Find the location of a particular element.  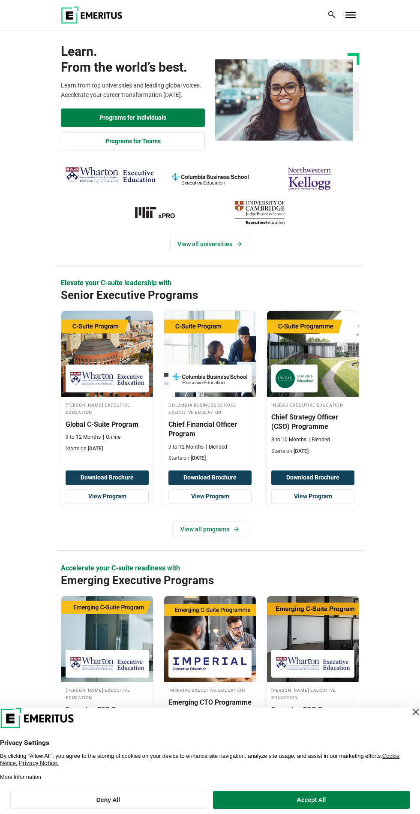

img: Chief Strategy Officer (CSO) Programme | Online Leadership Course is located at coordinates (313, 354).